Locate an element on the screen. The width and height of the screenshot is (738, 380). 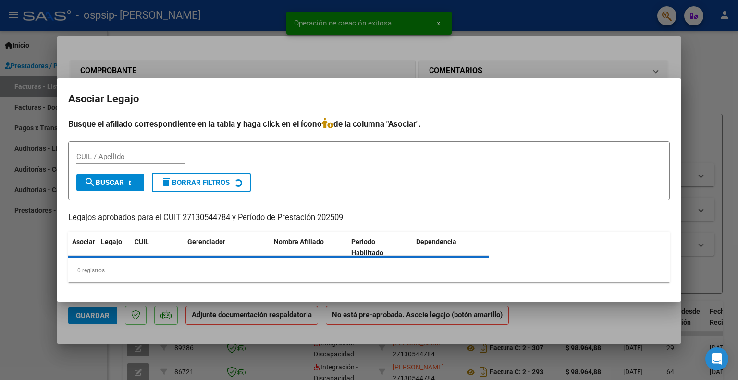
button: Borrar Filtros is located at coordinates (201, 183).